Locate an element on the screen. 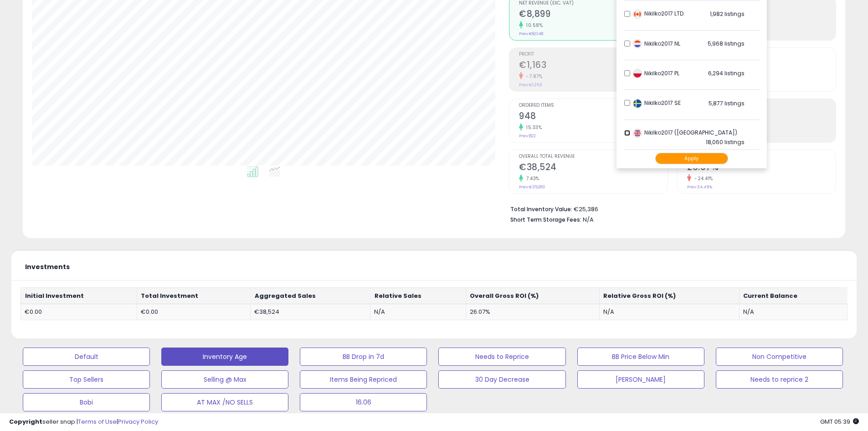 The image size is (868, 431). th: Relative Sales is located at coordinates (418, 296).